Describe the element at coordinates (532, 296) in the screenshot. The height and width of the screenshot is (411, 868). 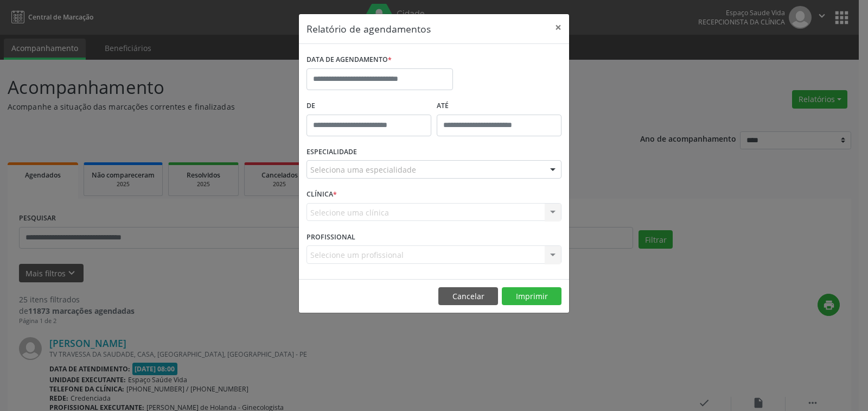
I see `button: Imprimir` at that location.